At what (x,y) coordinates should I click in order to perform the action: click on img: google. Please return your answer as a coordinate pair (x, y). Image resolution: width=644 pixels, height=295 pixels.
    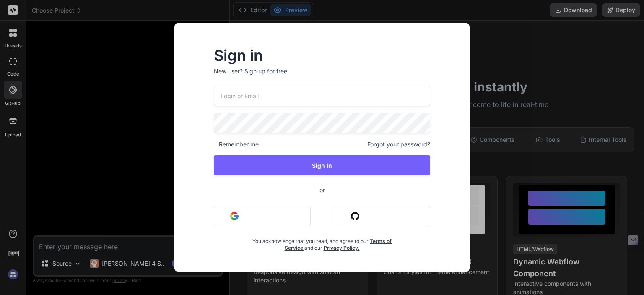
    Looking at the image, I should click on (234, 216).